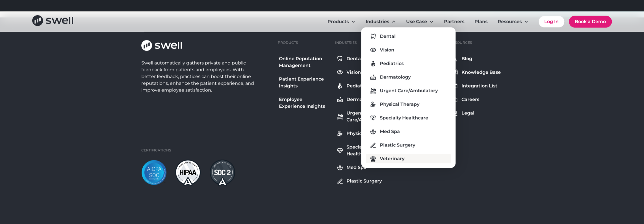 This screenshot has width=644, height=224. Describe the element at coordinates (454, 21) in the screenshot. I see `a: Partners` at that location.